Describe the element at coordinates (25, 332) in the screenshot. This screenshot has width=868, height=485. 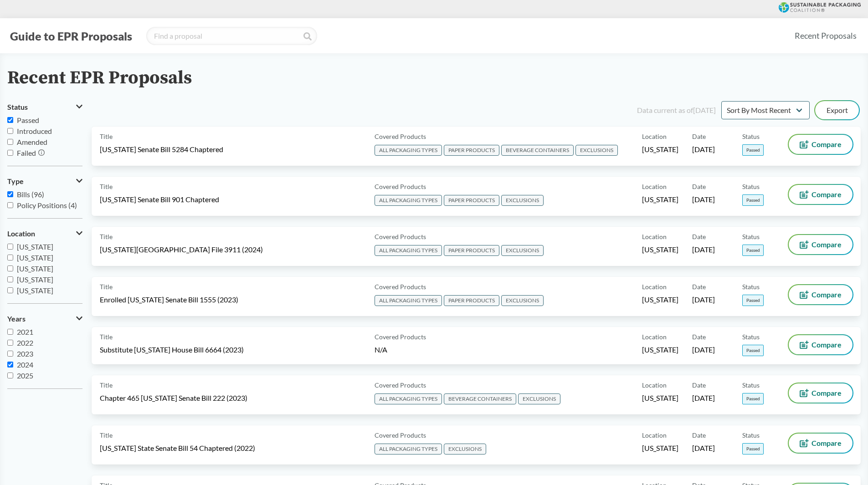
I see `span: 2021` at that location.